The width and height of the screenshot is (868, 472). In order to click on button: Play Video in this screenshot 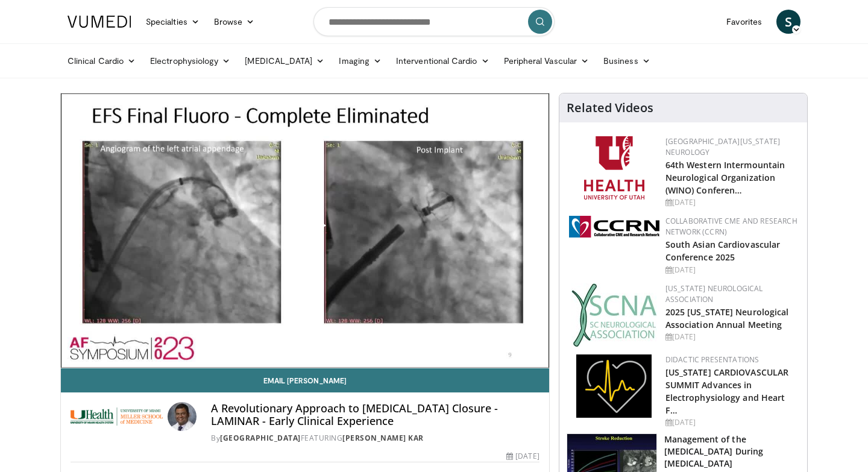, I will do `click(305, 230)`.